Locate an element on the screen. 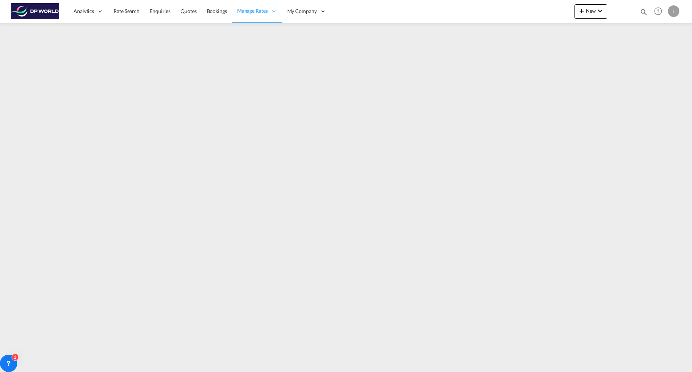 The height and width of the screenshot is (372, 692). span: Enquiries is located at coordinates (160, 11).